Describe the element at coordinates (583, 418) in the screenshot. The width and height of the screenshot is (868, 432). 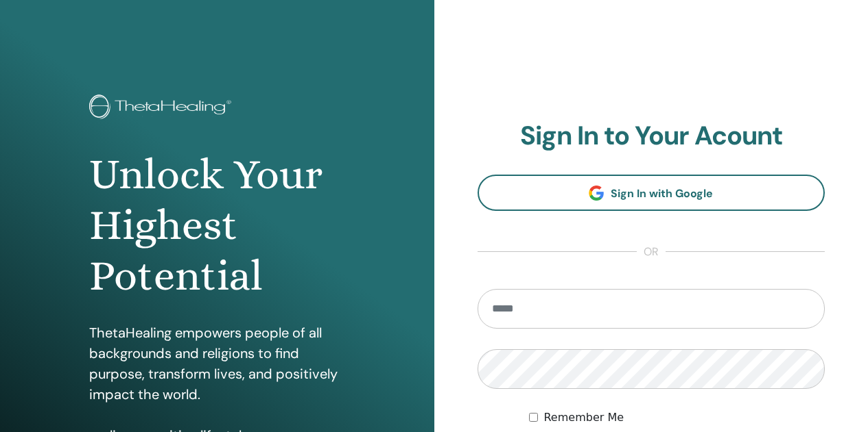
I see `label: Remember Me` at that location.